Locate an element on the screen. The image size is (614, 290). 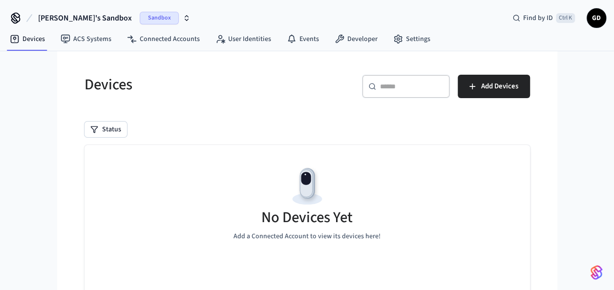
div: Find by IDCtrl K is located at coordinates (544, 18).